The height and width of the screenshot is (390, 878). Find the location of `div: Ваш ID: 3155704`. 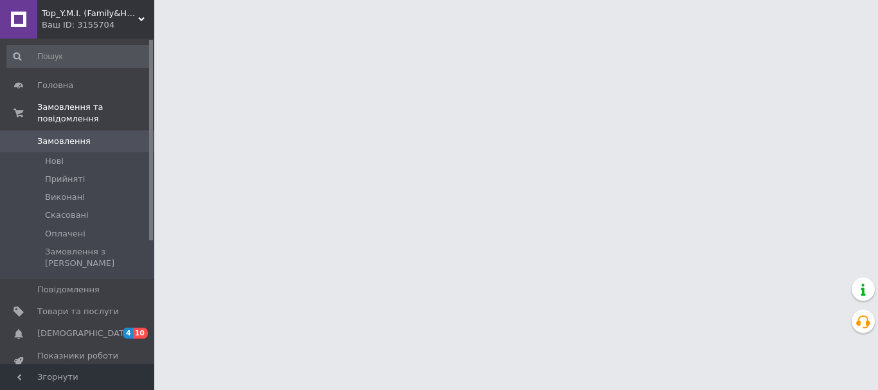

div: Ваш ID: 3155704 is located at coordinates (98, 25).